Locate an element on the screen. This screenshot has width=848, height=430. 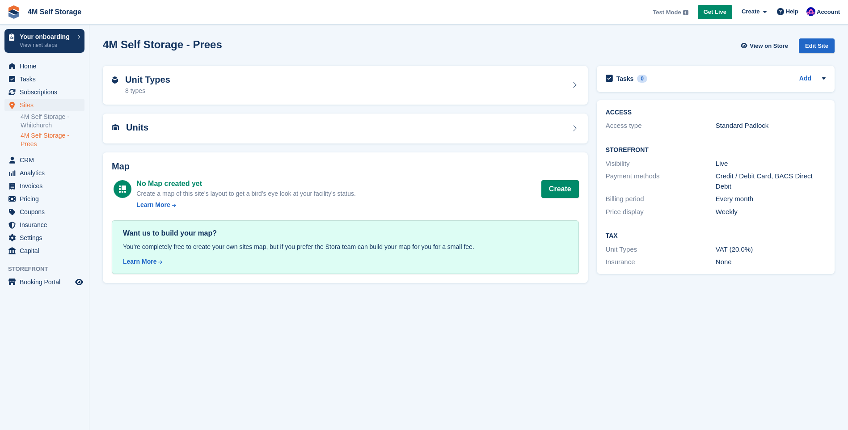
img: icon-info-grey-7440780725fd019a000dd9b08b2336e03edf1995a4989e88bcd33f0948082b44.svg is located at coordinates (686, 13).